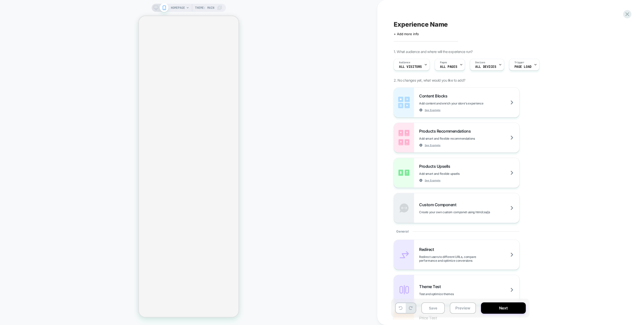 The width and height of the screenshot is (644, 325). What do you see at coordinates (449, 67) in the screenshot?
I see `span: ALL PAGES` at bounding box center [449, 67].